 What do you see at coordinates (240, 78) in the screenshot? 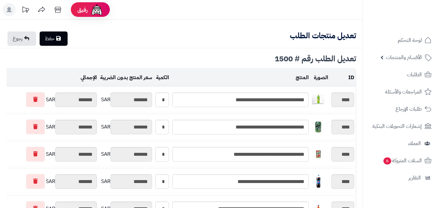
I see `td: المنتج` at bounding box center [240, 78].